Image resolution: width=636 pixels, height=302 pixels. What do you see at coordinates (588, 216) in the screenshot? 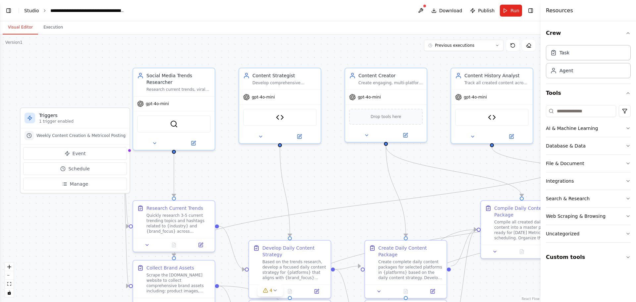
I see `button: Web Scraping & Browsing` at bounding box center [588, 216].